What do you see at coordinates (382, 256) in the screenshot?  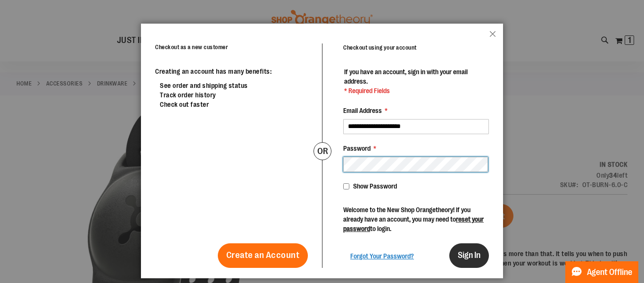 I see `span: Forgot Your Password?` at bounding box center [382, 256].